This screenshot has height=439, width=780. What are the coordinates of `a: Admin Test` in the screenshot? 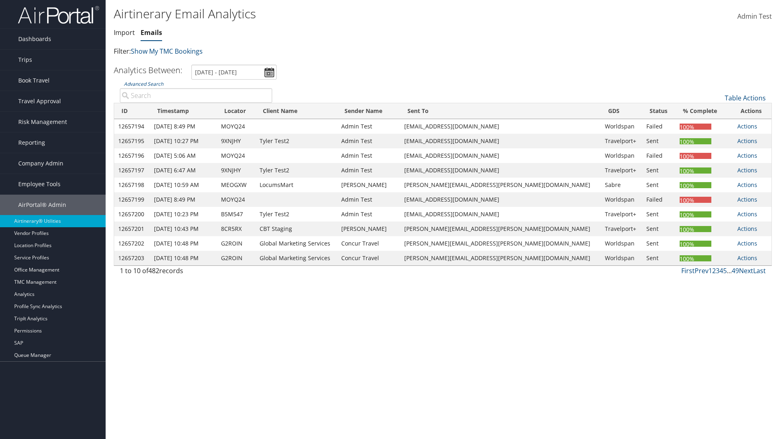 It's located at (754, 17).